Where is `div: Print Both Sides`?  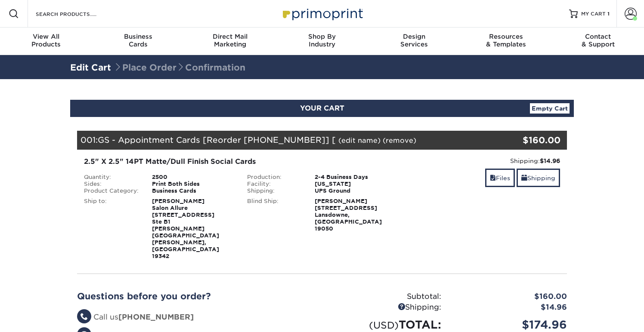 div: Print Both Sides is located at coordinates (193, 184).